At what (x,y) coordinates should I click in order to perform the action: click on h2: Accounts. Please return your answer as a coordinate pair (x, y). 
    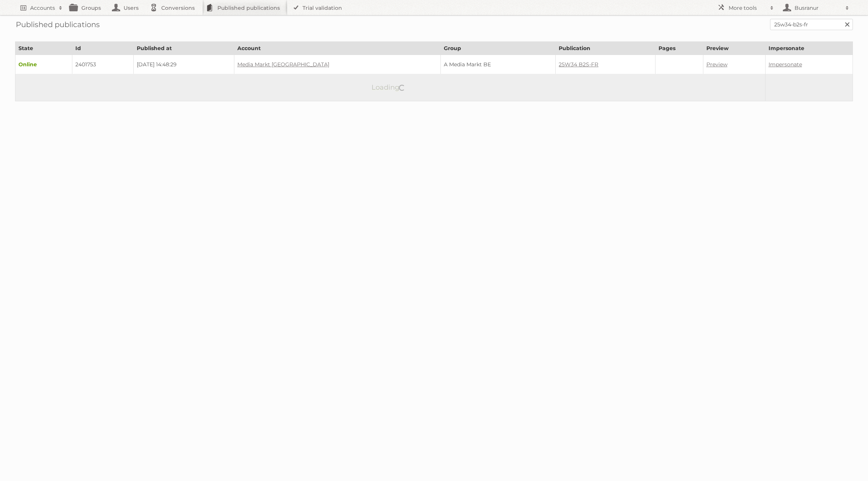
    Looking at the image, I should click on (43, 8).